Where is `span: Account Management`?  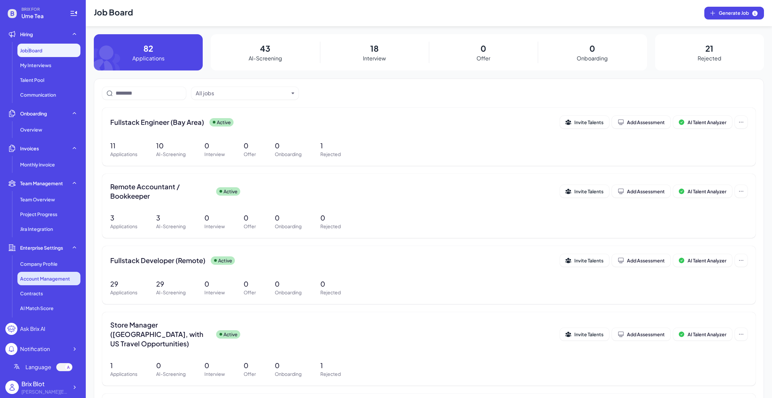 span: Account Management is located at coordinates (45, 278).